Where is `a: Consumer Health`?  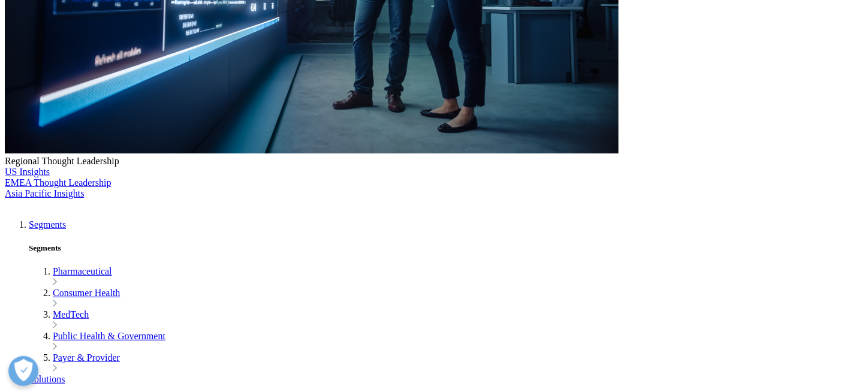 a: Consumer Health is located at coordinates (86, 293).